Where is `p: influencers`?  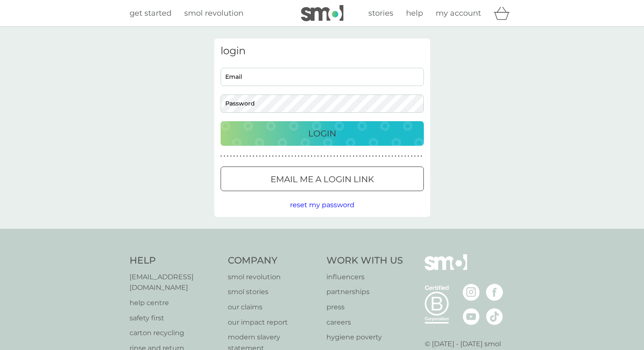
p: influencers is located at coordinates (364, 277).